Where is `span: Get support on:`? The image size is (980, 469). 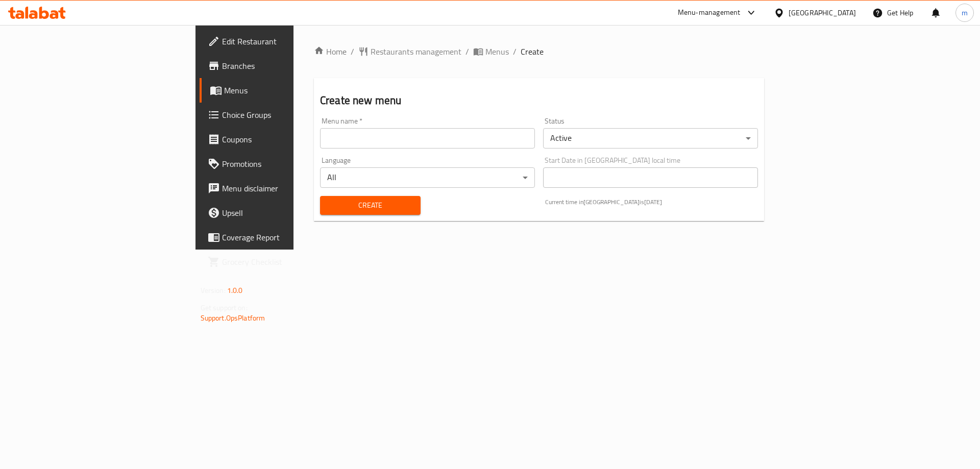 span: Get support on: is located at coordinates (224, 308).